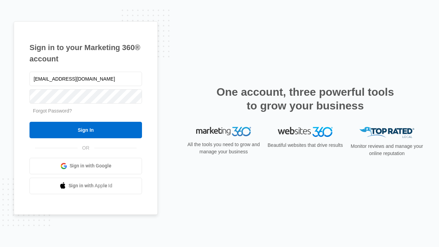  I want to click on span: Sign in with Apple Id, so click(91, 186).